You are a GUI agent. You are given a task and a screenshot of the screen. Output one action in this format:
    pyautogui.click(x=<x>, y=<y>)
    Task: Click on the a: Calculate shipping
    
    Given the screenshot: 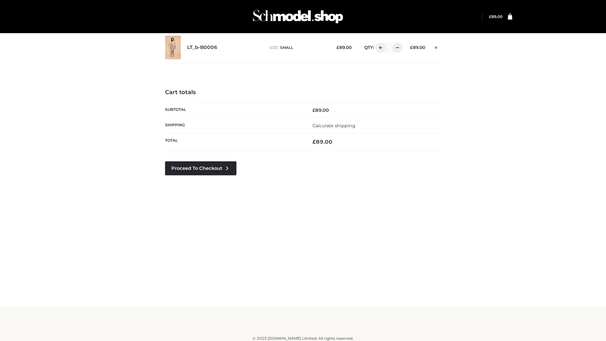 What is the action you would take?
    pyautogui.click(x=334, y=126)
    